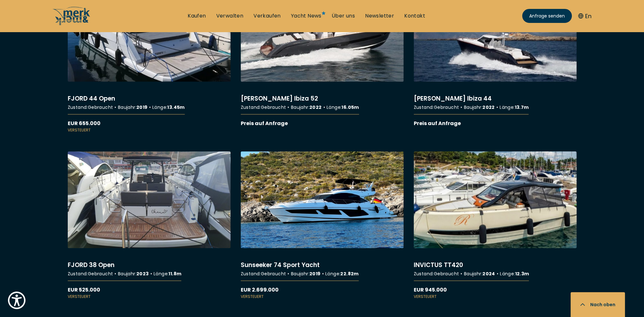 Image resolution: width=644 pixels, height=317 pixels. Describe the element at coordinates (17, 300) in the screenshot. I see `button: Show Accessibility Preferences` at that location.